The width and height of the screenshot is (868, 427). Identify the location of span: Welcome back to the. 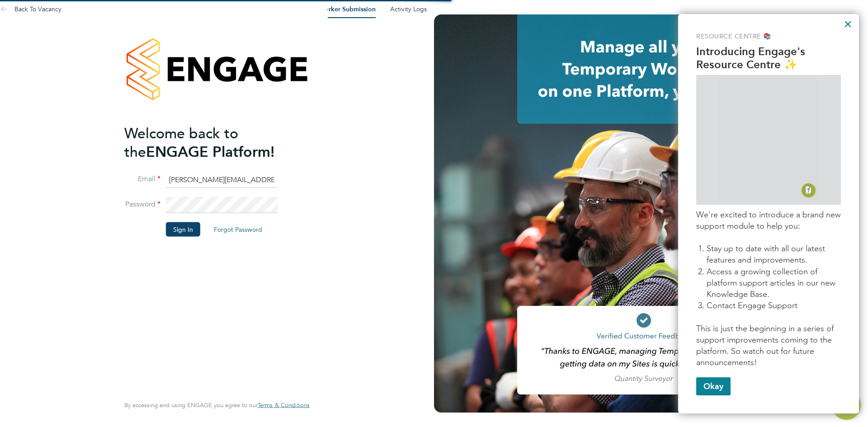
(181, 143).